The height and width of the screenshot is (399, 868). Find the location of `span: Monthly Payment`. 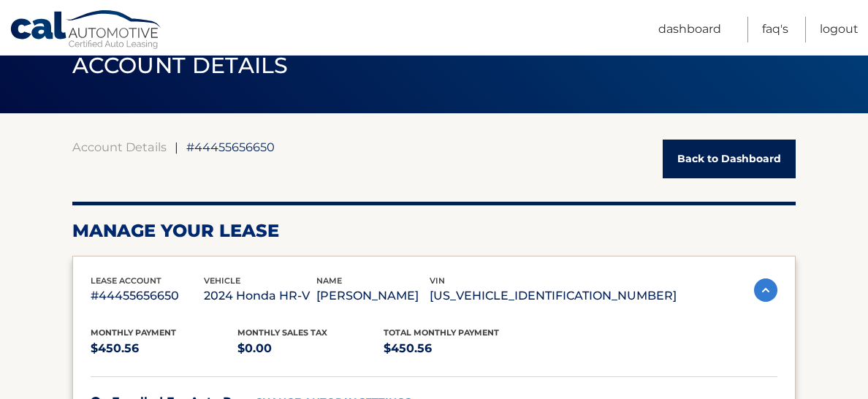

span: Monthly Payment is located at coordinates (133, 332).